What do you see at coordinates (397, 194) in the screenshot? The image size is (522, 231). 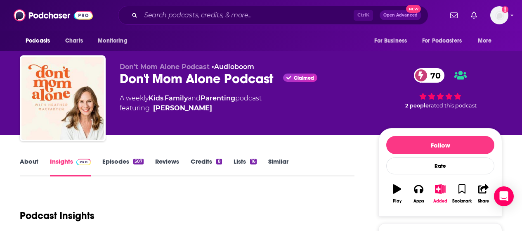 I see `button: Play` at bounding box center [397, 194].